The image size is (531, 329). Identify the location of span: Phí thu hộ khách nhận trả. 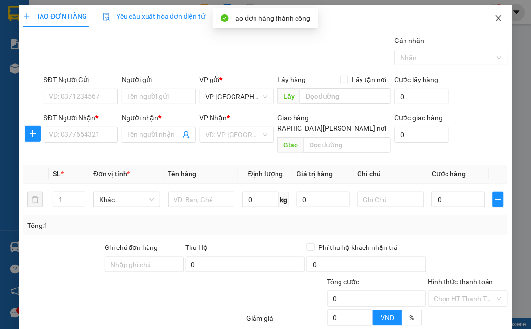
(358, 248).